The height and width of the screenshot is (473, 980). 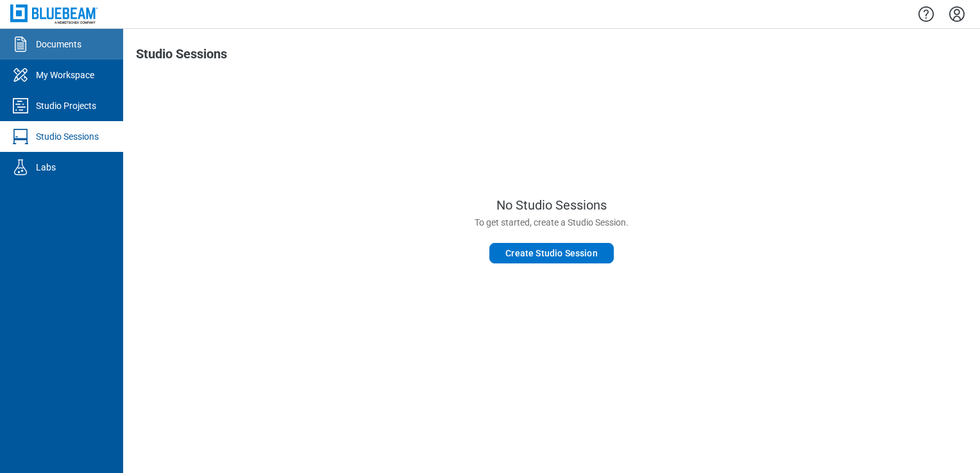 What do you see at coordinates (21, 44) in the screenshot?
I see `svg: Documents` at bounding box center [21, 44].